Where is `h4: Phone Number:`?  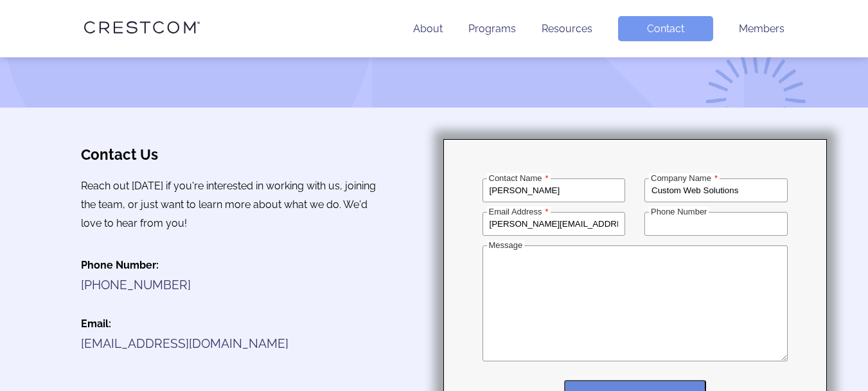
h4: Phone Number: is located at coordinates (233, 265).